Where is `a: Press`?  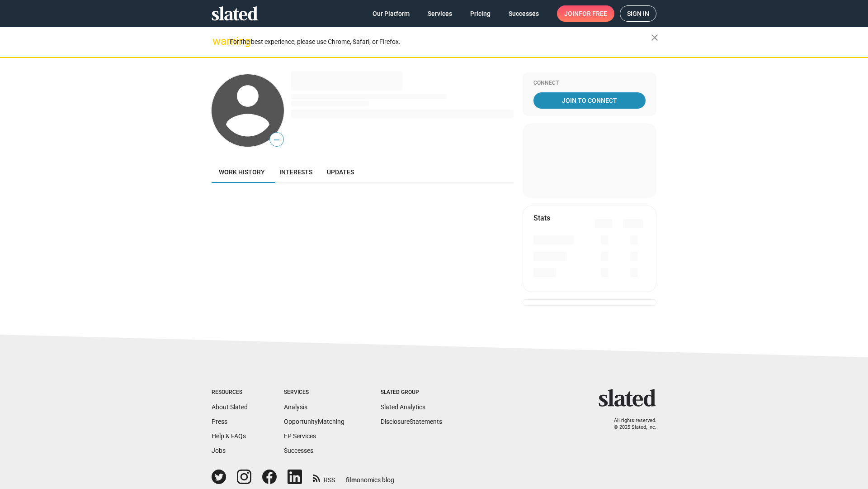 a: Press is located at coordinates (220, 421).